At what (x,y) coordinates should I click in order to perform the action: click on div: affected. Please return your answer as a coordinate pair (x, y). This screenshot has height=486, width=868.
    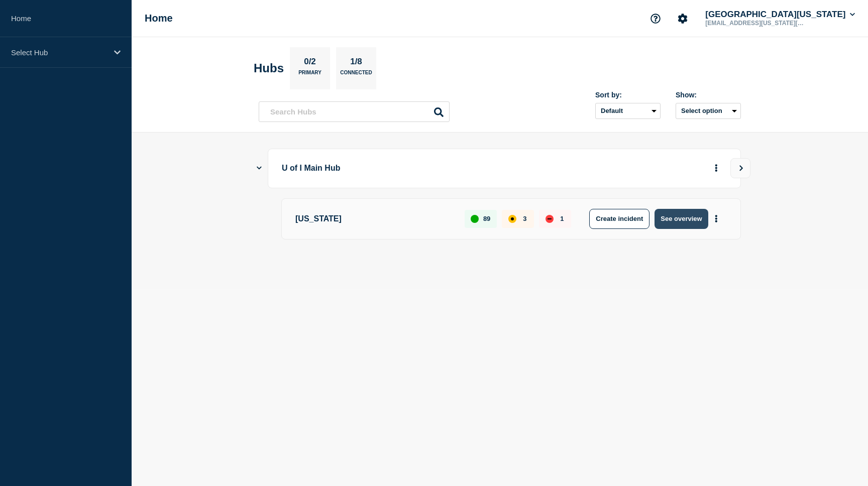
    Looking at the image, I should click on (513, 219).